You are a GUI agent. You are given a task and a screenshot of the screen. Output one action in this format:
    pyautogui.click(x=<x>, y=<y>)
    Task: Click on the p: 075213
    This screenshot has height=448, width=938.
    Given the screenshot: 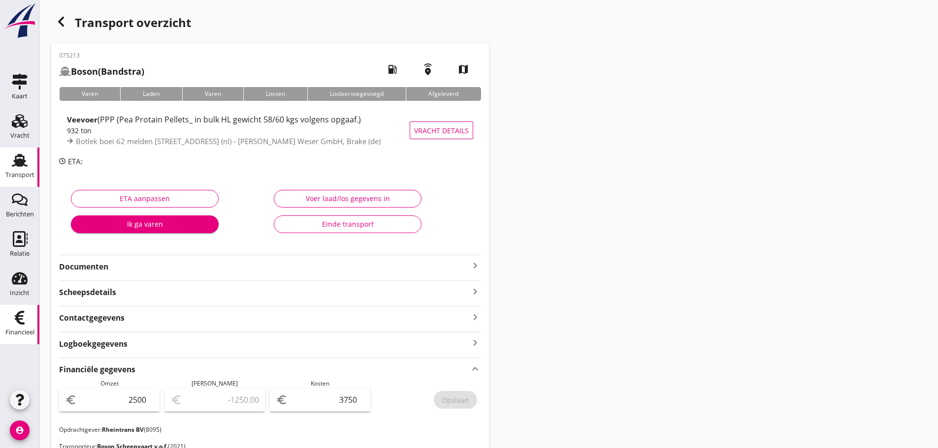 What is the action you would take?
    pyautogui.click(x=101, y=56)
    